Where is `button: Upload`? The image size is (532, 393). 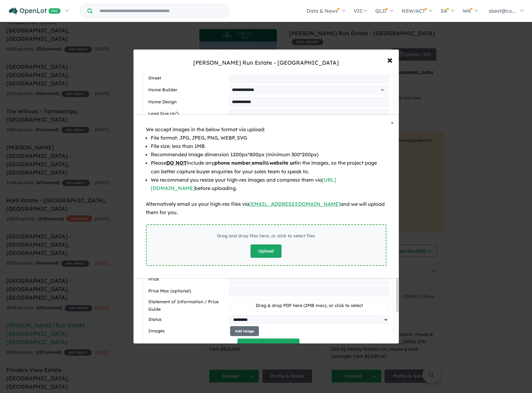 button: Upload is located at coordinates (266, 251).